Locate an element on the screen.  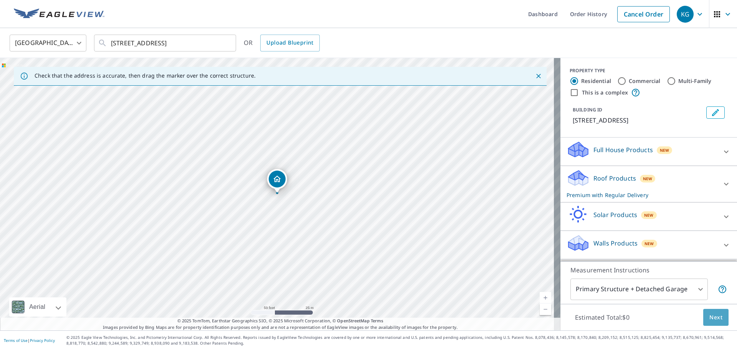
a: Privacy Policy is located at coordinates (42, 340).